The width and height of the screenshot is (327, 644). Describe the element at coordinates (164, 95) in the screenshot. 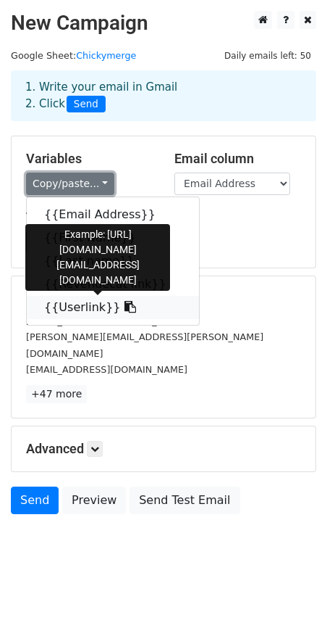

I see `div: 1. Write your email in Gmail 2. Click` at that location.